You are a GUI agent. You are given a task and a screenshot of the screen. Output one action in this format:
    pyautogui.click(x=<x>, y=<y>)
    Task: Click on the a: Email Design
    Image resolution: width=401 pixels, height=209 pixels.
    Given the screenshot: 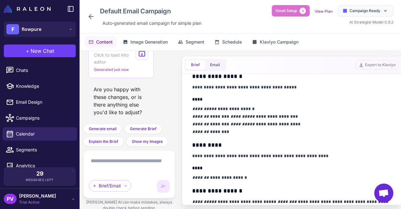 What is the action you would take?
    pyautogui.click(x=40, y=102)
    